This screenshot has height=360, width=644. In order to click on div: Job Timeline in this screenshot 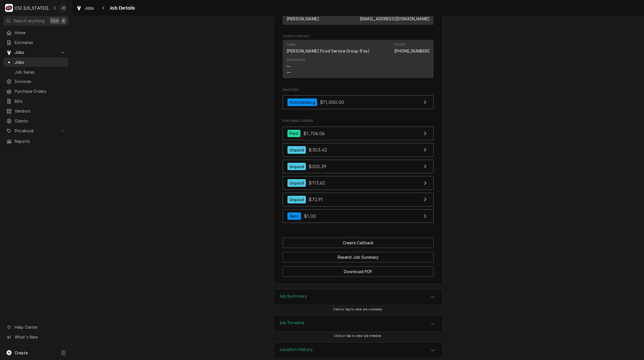, I will do `click(358, 324)`.